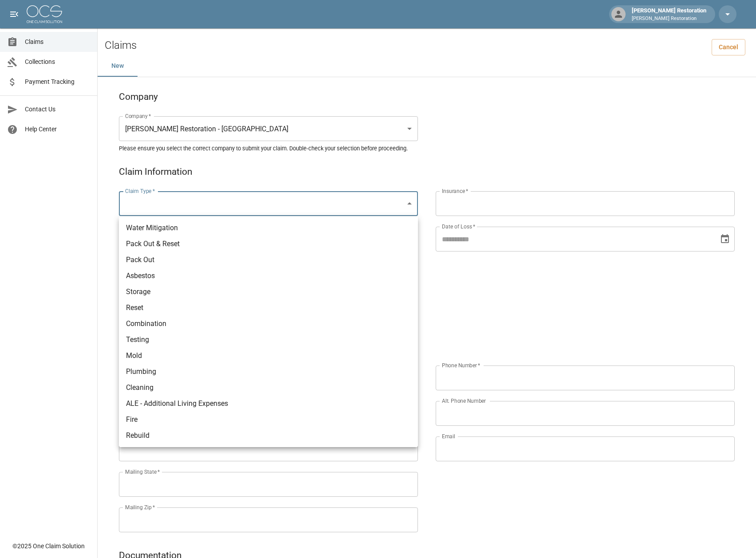  Describe the element at coordinates (268, 340) in the screenshot. I see `li: Testing` at that location.